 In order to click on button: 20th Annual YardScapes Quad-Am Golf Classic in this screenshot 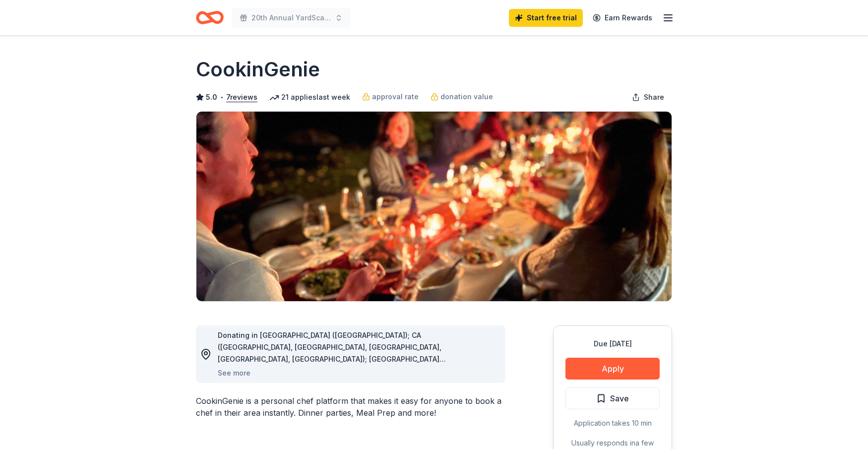, I will do `click(291, 18)`.